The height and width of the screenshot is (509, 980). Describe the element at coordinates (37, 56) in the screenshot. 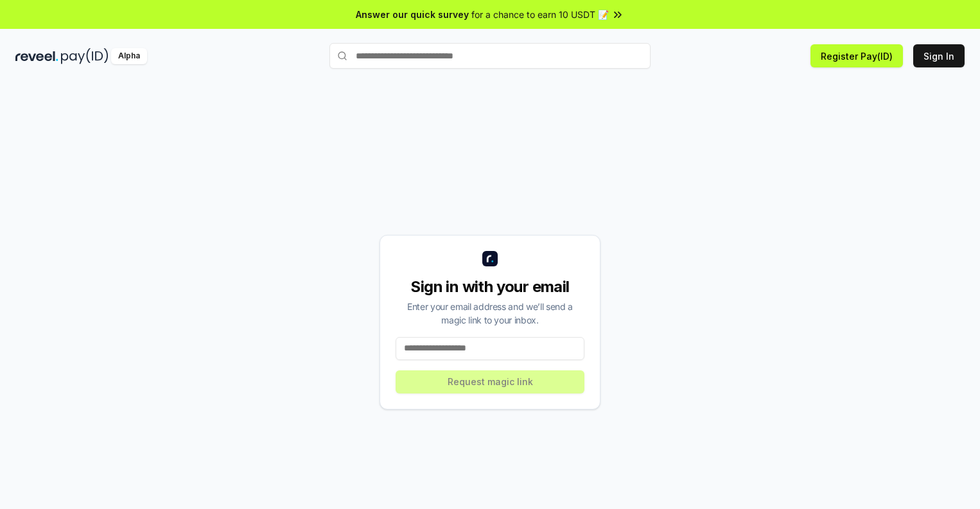

I see `img: reveel_dark` at that location.